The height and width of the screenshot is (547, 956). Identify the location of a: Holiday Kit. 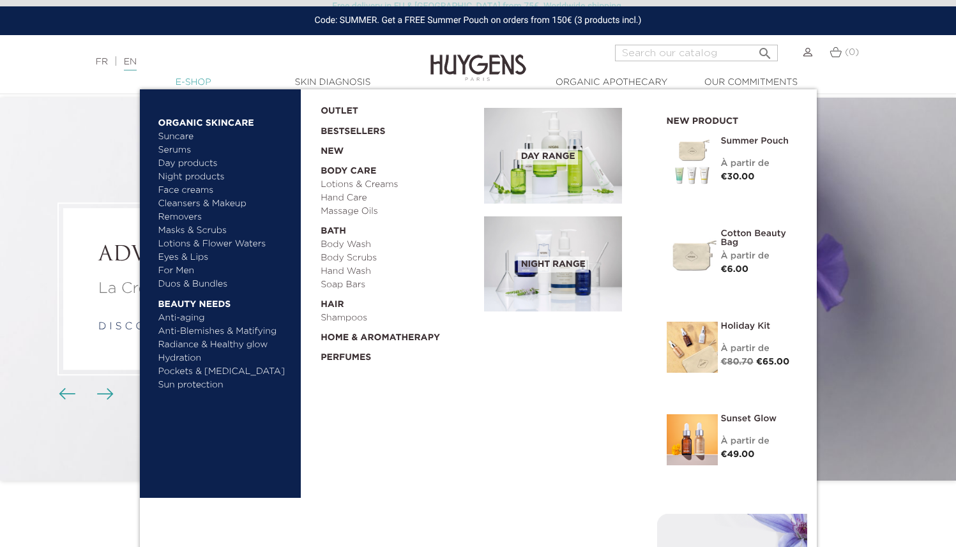
(759, 326).